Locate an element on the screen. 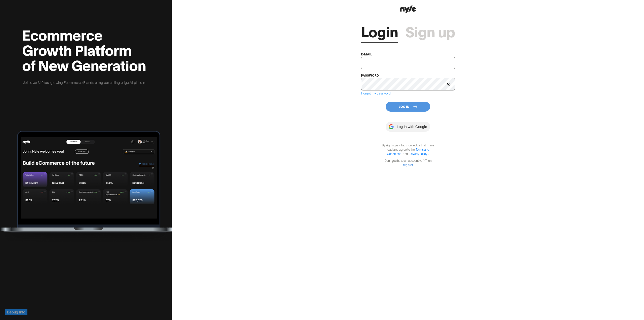 Image resolution: width=644 pixels, height=320 pixels. button: Log in with Google is located at coordinates (408, 126).